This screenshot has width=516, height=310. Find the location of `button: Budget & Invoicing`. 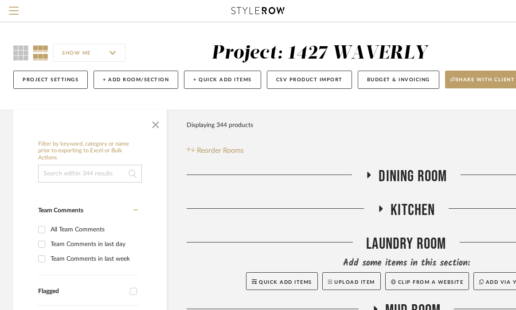

button: Budget & Invoicing is located at coordinates (399, 79).